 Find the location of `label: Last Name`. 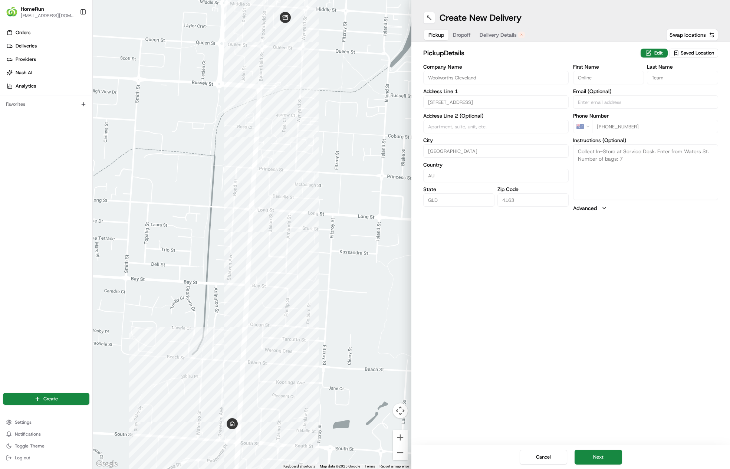

label: Last Name is located at coordinates (682, 67).